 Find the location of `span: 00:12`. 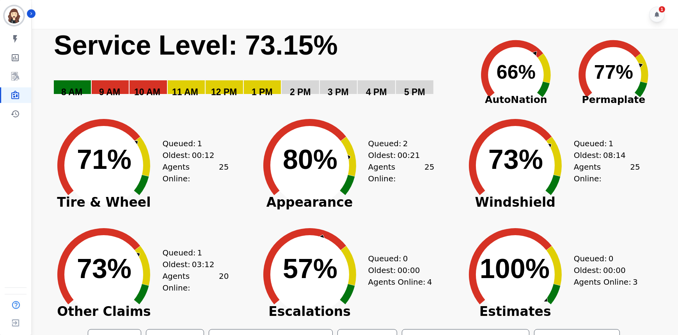

span: 00:12 is located at coordinates (203, 155).